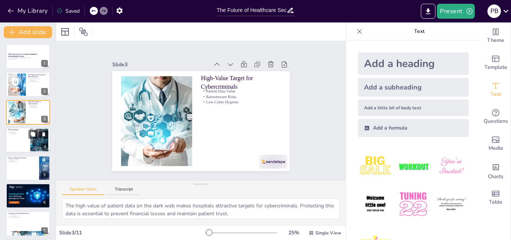  What do you see at coordinates (28, 187) in the screenshot?
I see `p: Kerala Ransomware Attack` at bounding box center [28, 187].